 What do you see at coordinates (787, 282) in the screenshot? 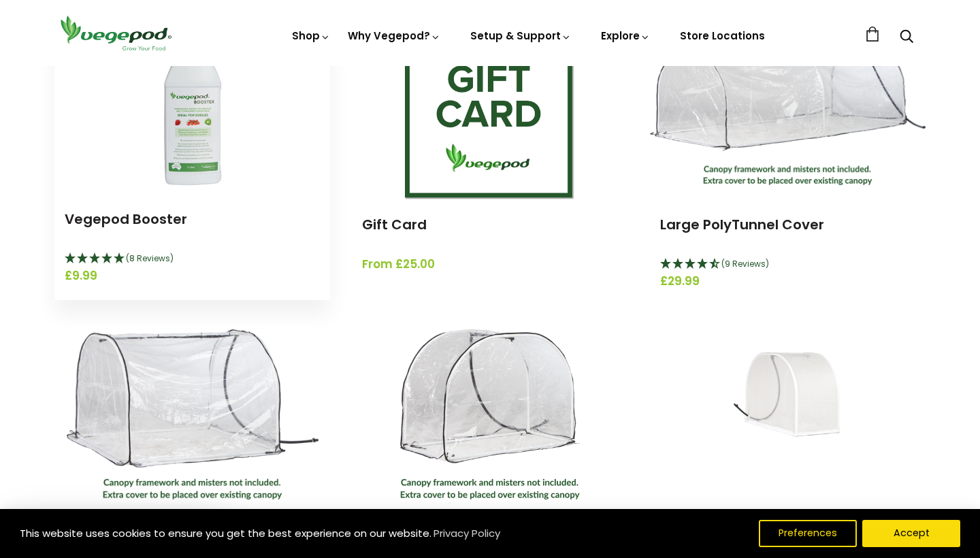
I see `span: £29.99` at bounding box center [787, 282].